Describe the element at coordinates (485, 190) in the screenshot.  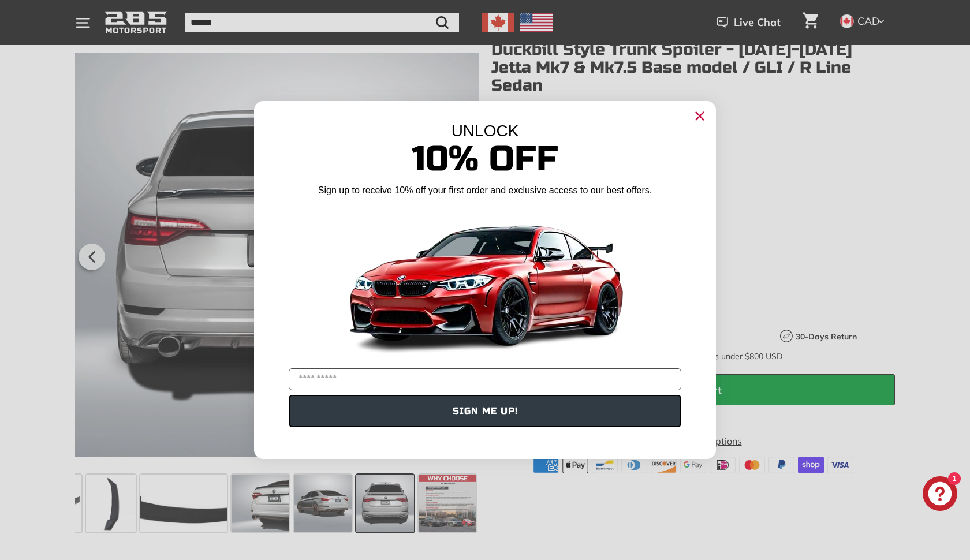
I see `span: Sign up to receive 10% off your first order and exclusive access to our best offers.` at that location.